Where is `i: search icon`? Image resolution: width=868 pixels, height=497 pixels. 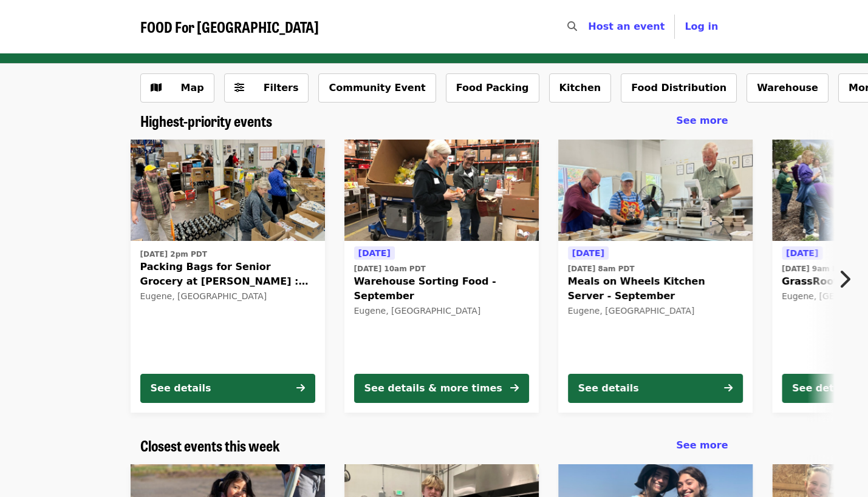 i: search icon is located at coordinates (572, 26).